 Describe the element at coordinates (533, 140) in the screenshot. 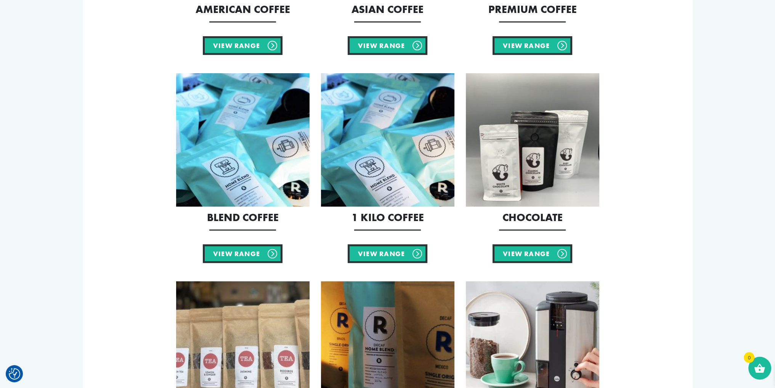

I see `img: Chocolate` at that location.